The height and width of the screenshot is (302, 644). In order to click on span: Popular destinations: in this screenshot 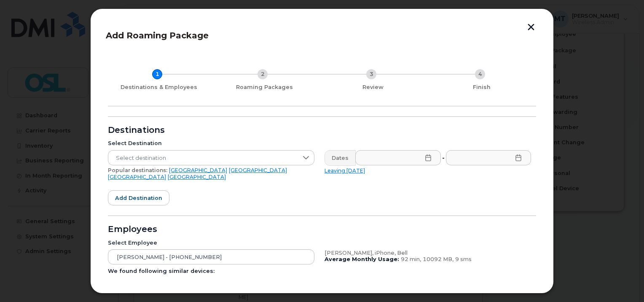, I will do `click(138, 170)`.